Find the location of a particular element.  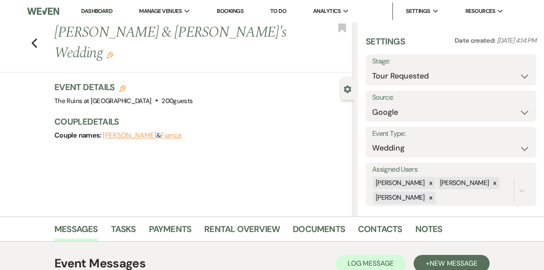

a: Notes is located at coordinates (429, 232).